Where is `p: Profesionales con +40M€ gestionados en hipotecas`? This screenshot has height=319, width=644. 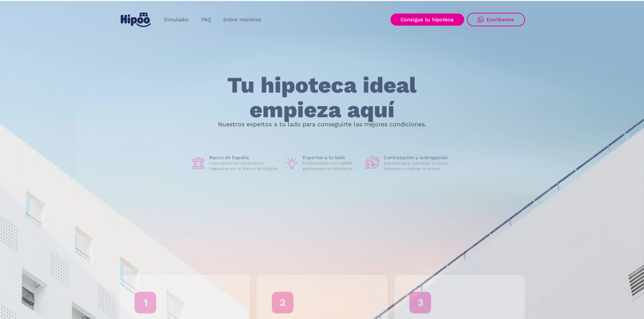 p: Profesionales con +40M€ gestionados en hipotecas is located at coordinates (331, 166).